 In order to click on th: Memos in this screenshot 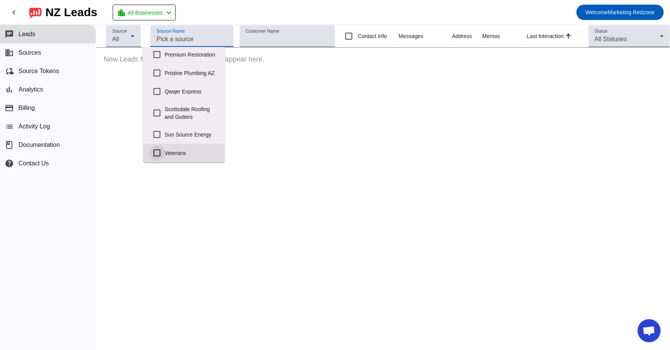, I will do `click(505, 36)`.